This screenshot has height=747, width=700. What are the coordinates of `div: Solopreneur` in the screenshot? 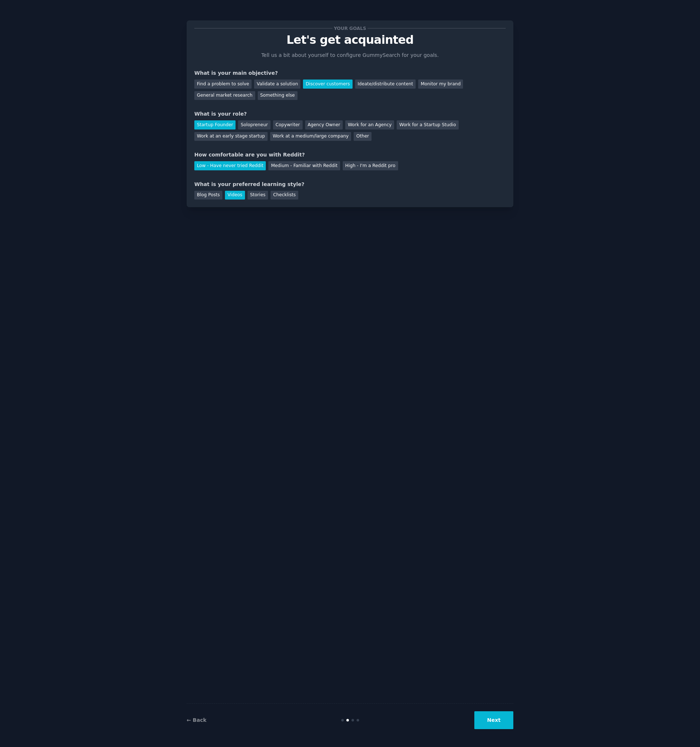 It's located at (254, 125).